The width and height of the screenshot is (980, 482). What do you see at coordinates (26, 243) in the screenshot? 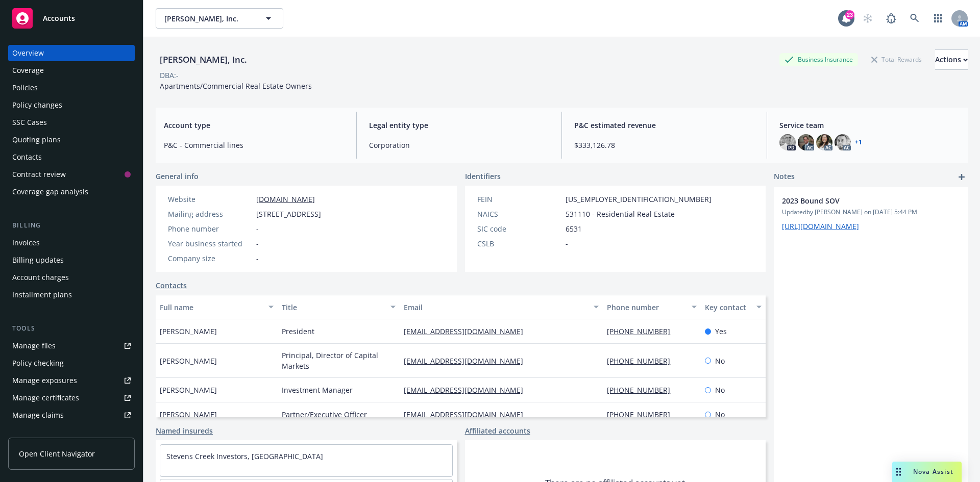
I see `div: Invoices` at bounding box center [26, 243].